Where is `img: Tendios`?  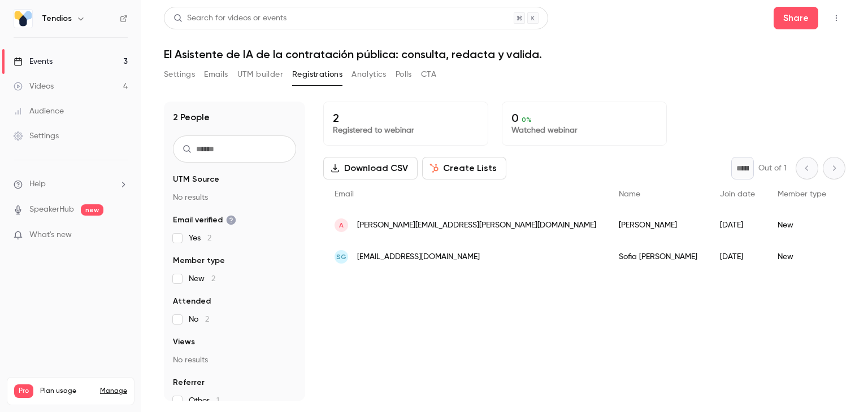
img: Tendios is located at coordinates (23, 19).